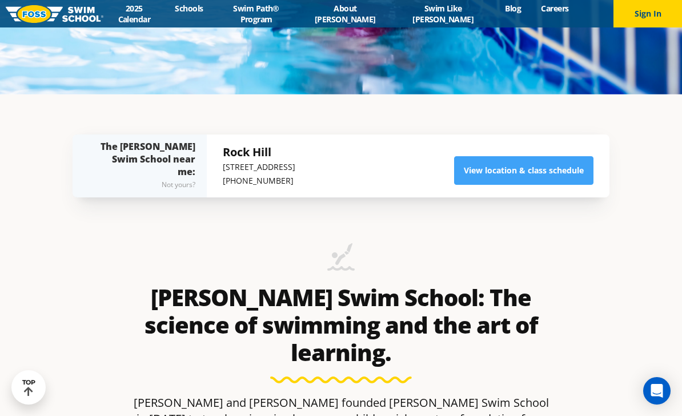 This screenshot has height=416, width=682. I want to click on img: FOSS Swim School Logo, so click(54, 14).